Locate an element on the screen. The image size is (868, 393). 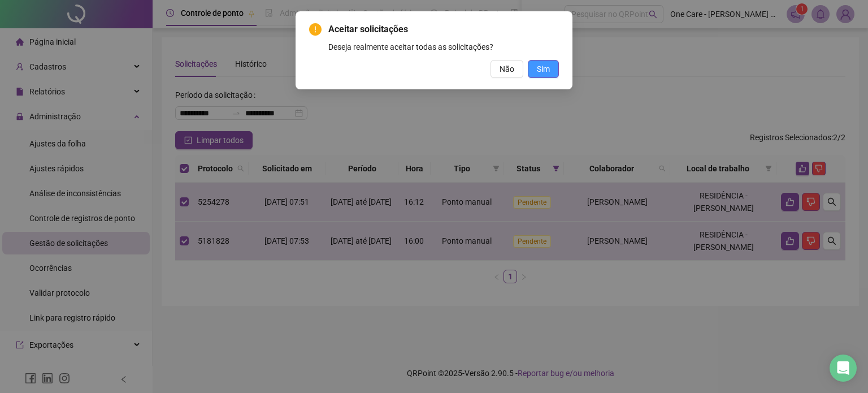
span: Não is located at coordinates (507, 69).